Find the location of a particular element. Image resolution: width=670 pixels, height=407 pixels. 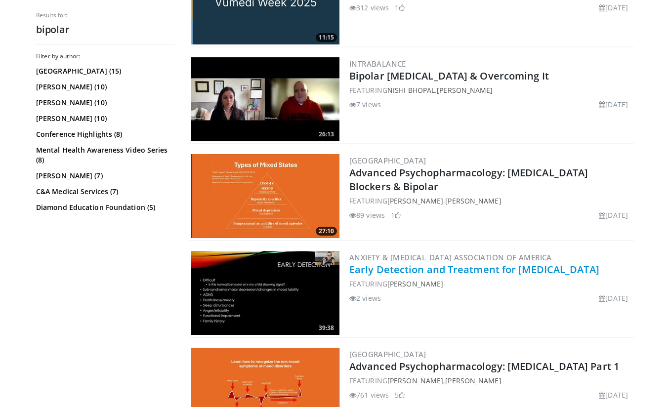

a: 39:38 is located at coordinates (265, 293).